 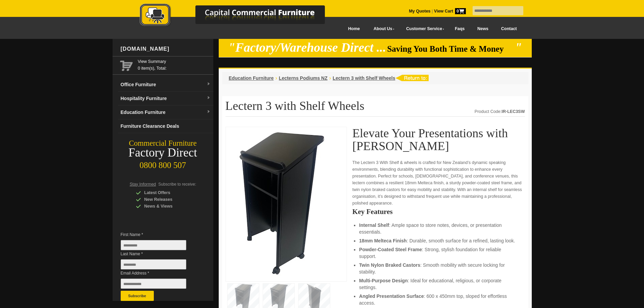 I want to click on span: Education Furniture, so click(x=251, y=78).